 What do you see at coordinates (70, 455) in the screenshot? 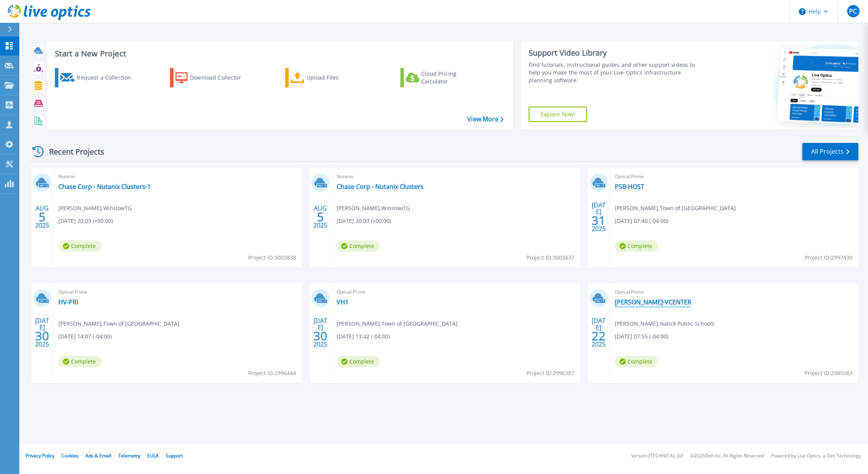
I see `a: Cookies` at bounding box center [70, 455].